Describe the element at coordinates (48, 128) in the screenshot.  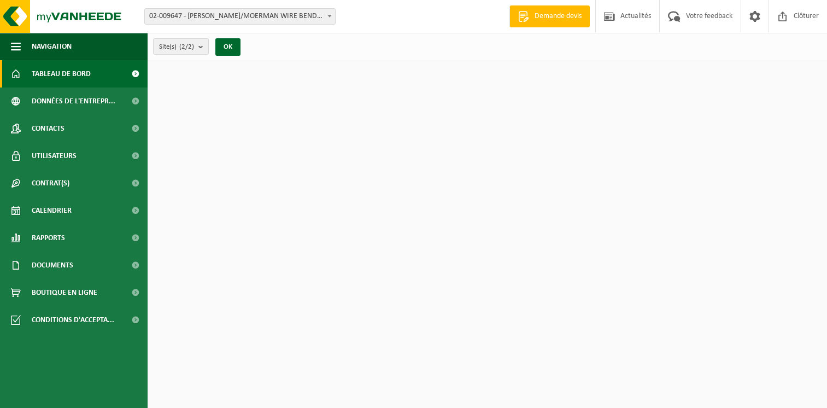
I see `span: Contacts` at that location.